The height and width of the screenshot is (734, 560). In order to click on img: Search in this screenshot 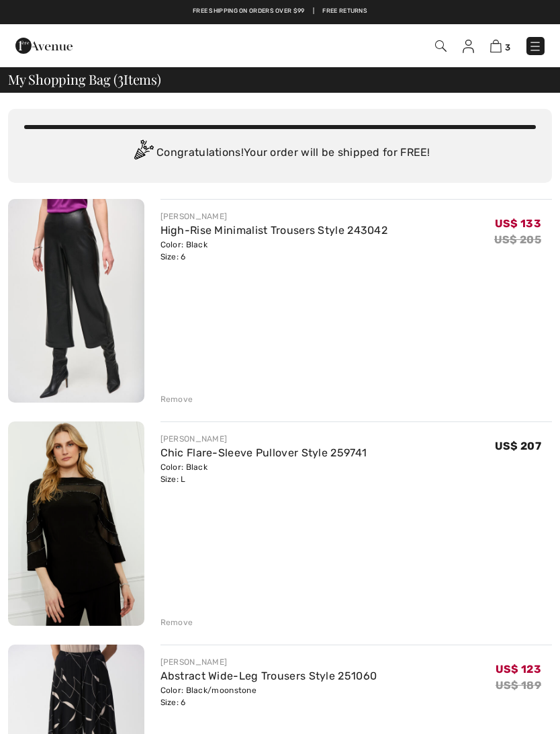, I will do `click(440, 46)`.